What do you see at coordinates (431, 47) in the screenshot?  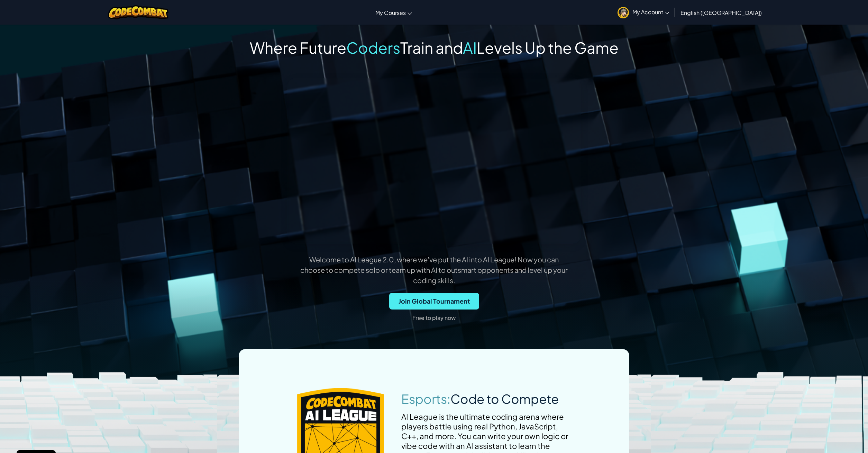 I see `span: Train and` at bounding box center [431, 47].